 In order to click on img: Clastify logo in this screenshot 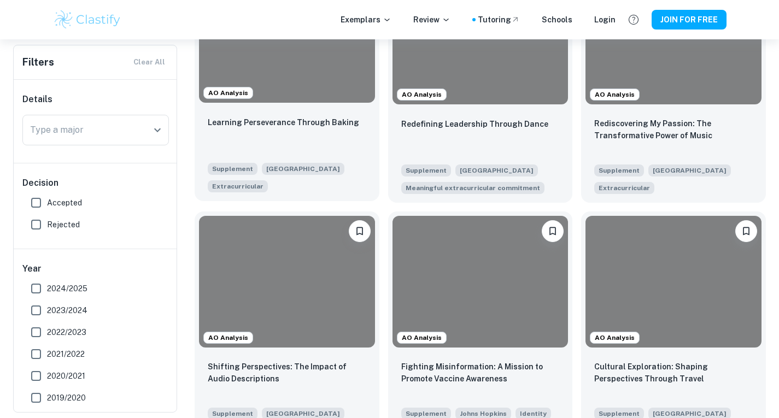, I will do `click(87, 20)`.